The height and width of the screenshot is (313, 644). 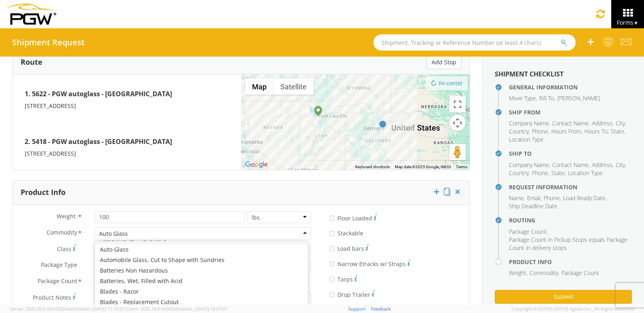 I want to click on span: Email, so click(x=534, y=198).